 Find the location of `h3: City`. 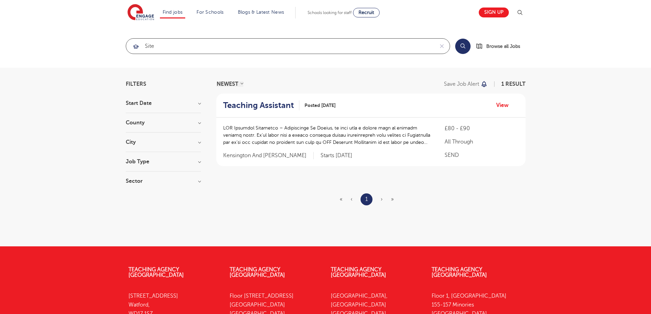

h3: City is located at coordinates (163, 142).